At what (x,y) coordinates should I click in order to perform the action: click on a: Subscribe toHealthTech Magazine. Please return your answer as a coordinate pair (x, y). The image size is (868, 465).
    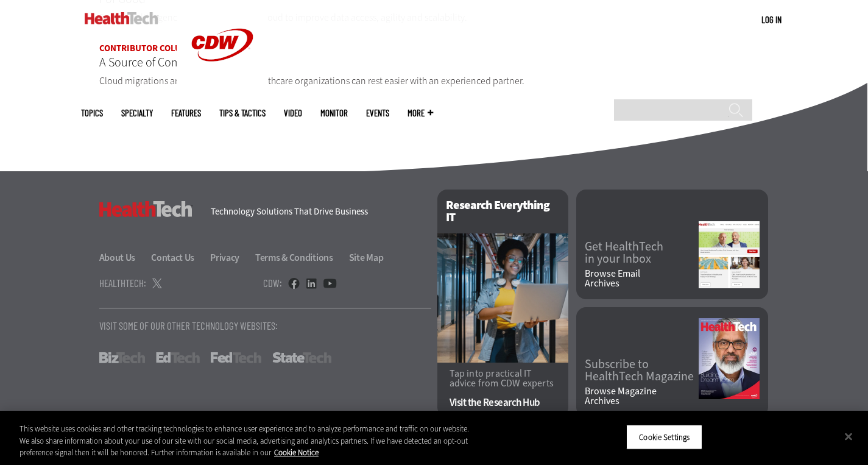
    Looking at the image, I should click on (642, 370).